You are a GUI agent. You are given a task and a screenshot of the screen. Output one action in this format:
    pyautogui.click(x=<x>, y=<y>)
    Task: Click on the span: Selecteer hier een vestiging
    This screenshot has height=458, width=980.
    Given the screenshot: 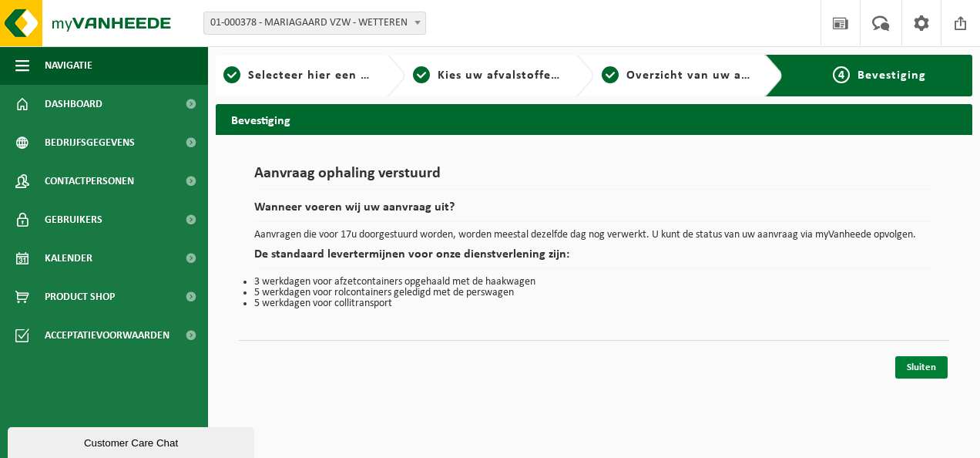 What is the action you would take?
    pyautogui.click(x=331, y=75)
    